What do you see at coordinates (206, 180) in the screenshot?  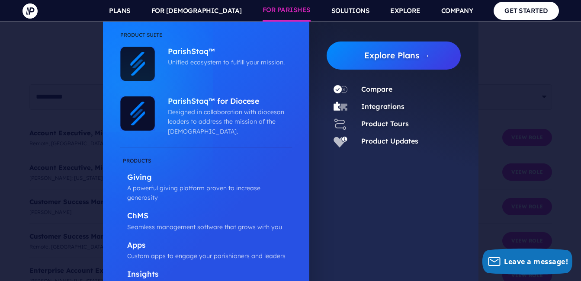 I see `a: Giving A powerful giving platform proven to increase generosity` at bounding box center [206, 180].